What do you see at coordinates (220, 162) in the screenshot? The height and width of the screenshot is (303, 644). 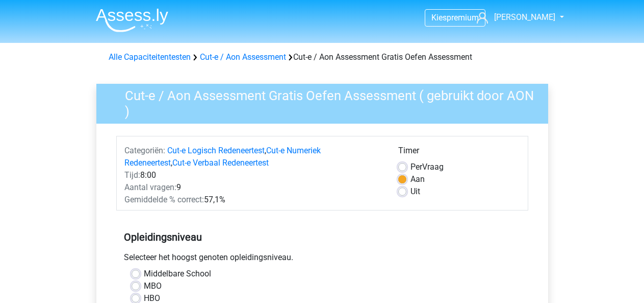 I see `a: Cut-e Verbaal Redeneertest` at bounding box center [220, 162].